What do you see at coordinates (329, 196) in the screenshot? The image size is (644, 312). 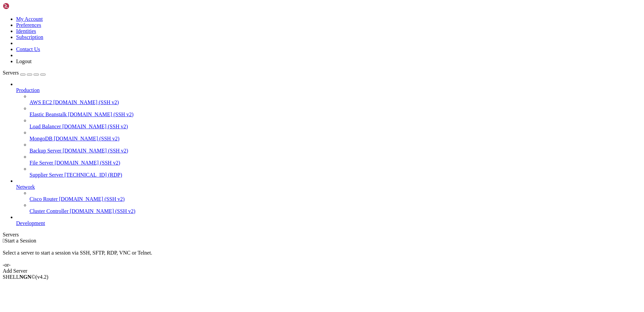 I see `li: Network` at bounding box center [329, 196].